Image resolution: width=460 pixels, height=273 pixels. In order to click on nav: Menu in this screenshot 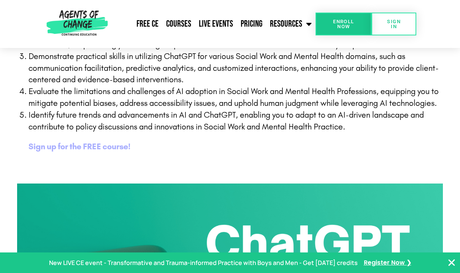, I will do `click(213, 24)`.